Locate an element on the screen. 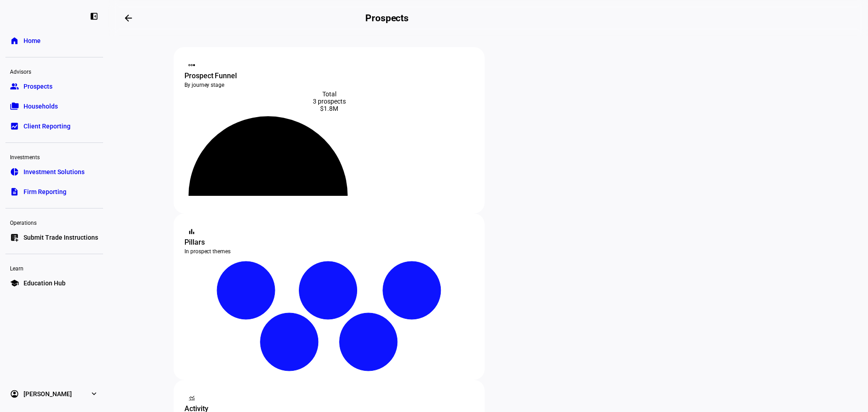 This screenshot has height=412, width=868. span: Firm Reporting is located at coordinates (45, 192).